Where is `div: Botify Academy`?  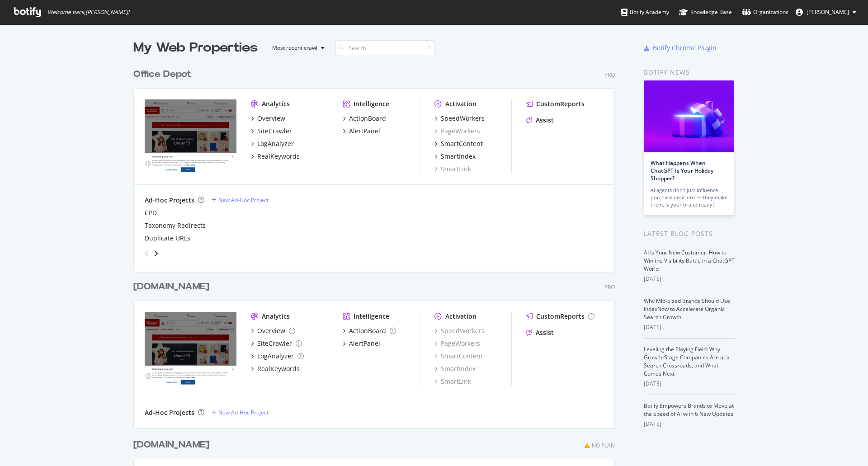 div: Botify Academy is located at coordinates (645, 12).